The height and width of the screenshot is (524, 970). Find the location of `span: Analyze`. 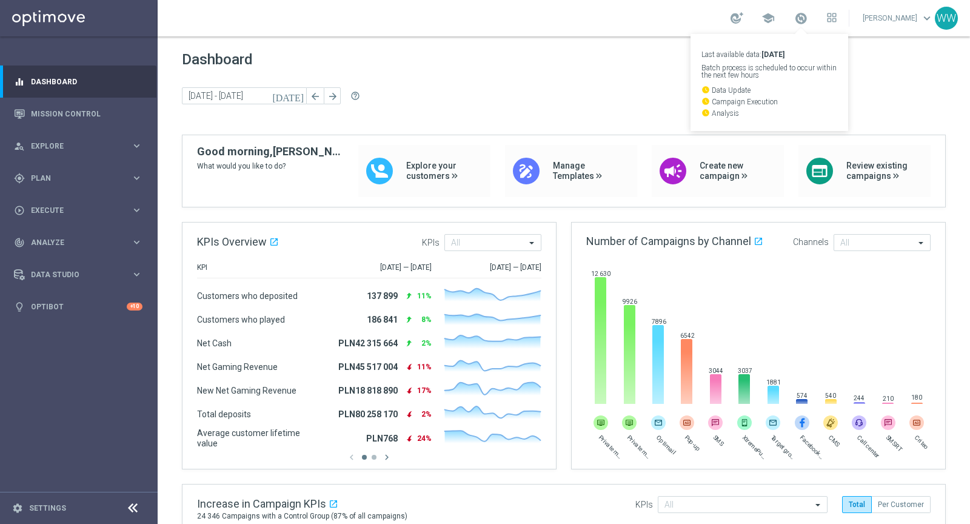

span: Analyze is located at coordinates (81, 243).